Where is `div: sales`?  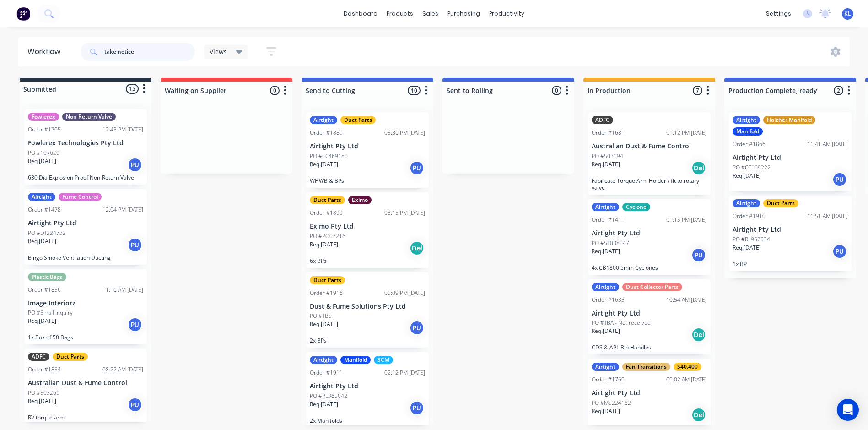 div: sales is located at coordinates (430, 14).